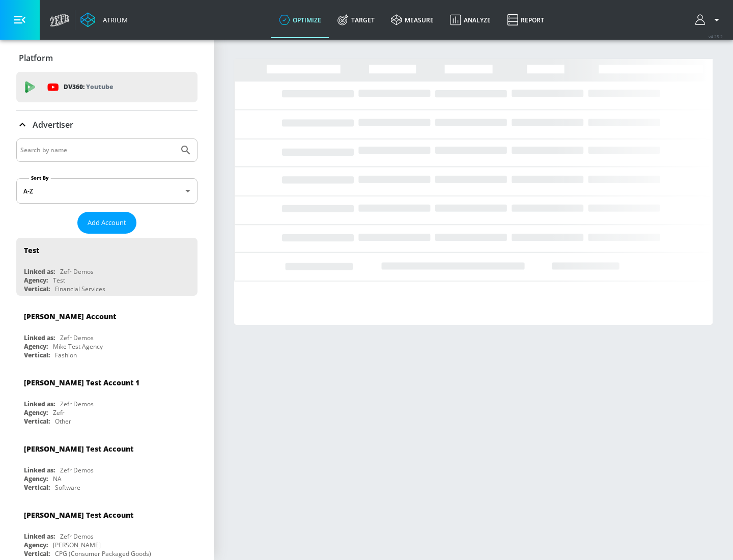 The width and height of the screenshot is (733, 560). Describe the element at coordinates (107, 191) in the screenshot. I see `div: A-Z` at that location.